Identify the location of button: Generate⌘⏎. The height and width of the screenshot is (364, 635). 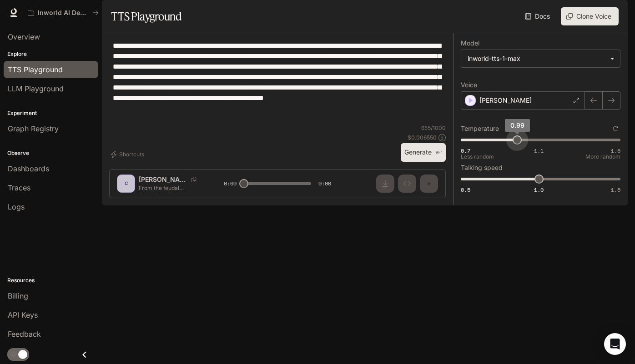
(423, 152).